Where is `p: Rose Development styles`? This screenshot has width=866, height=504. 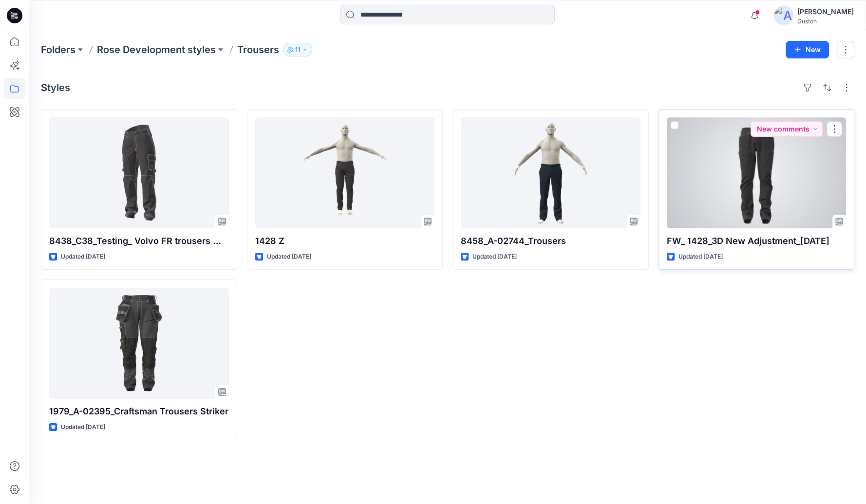 p: Rose Development styles is located at coordinates (157, 49).